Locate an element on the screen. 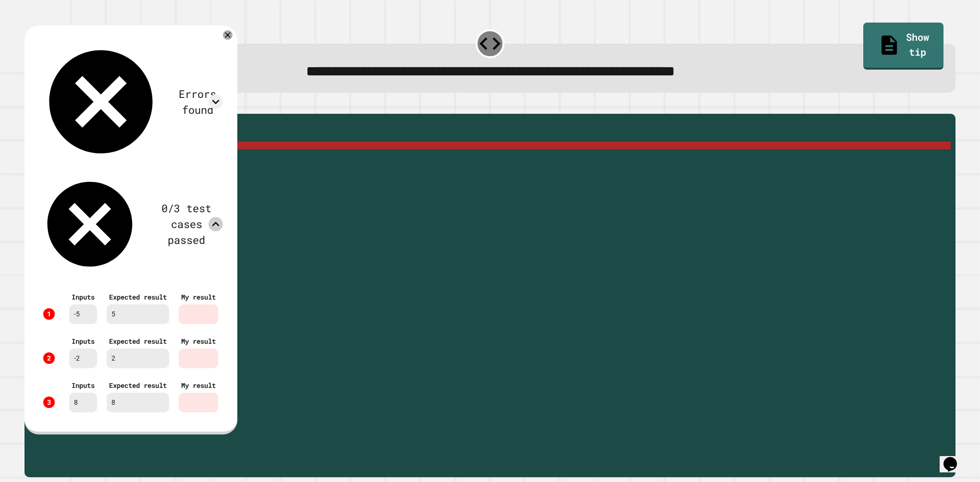 The image size is (980, 482). div: Errors found is located at coordinates (197, 102).